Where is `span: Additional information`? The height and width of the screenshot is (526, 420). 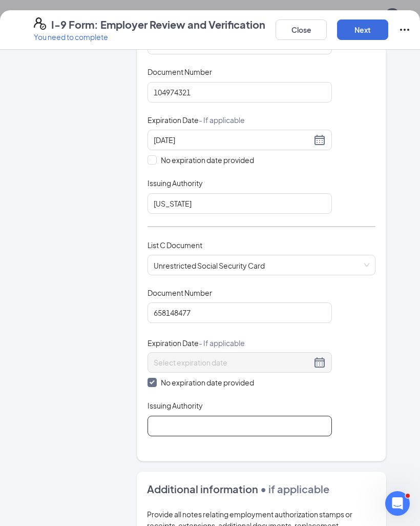
span: Additional information is located at coordinates (202, 489).